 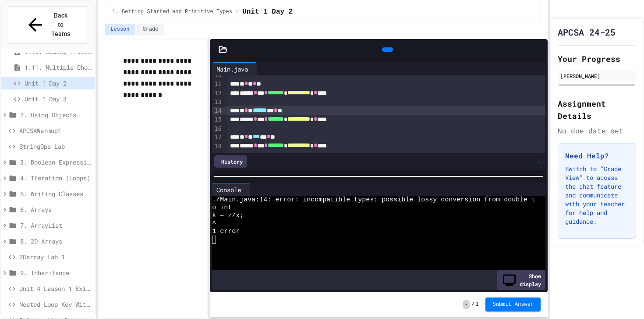 I want to click on span: Back to Teams, so click(x=61, y=24).